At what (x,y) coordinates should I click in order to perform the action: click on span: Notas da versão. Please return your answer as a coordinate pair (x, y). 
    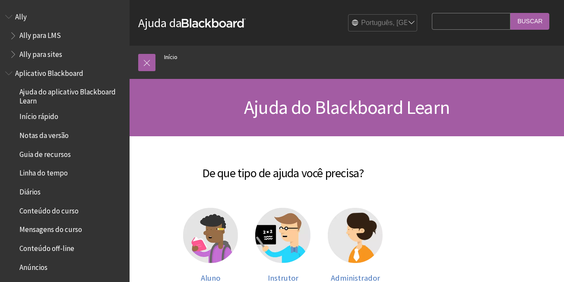
    Looking at the image, I should click on (44, 134).